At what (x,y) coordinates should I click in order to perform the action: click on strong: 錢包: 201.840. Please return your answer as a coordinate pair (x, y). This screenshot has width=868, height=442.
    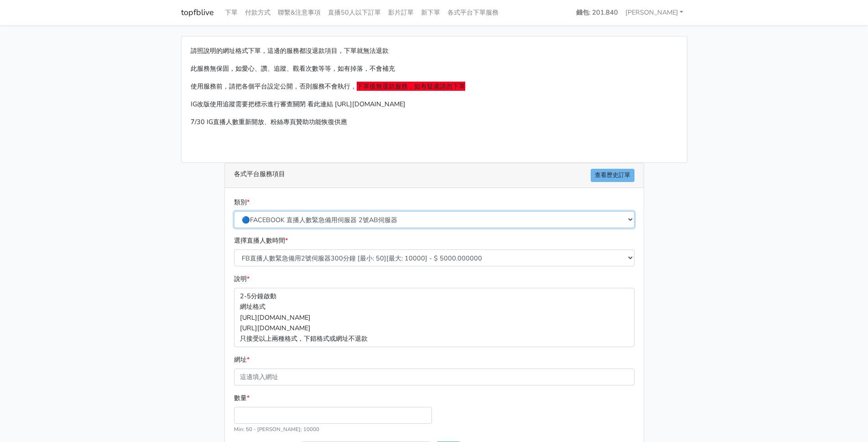
    Looking at the image, I should click on (597, 12).